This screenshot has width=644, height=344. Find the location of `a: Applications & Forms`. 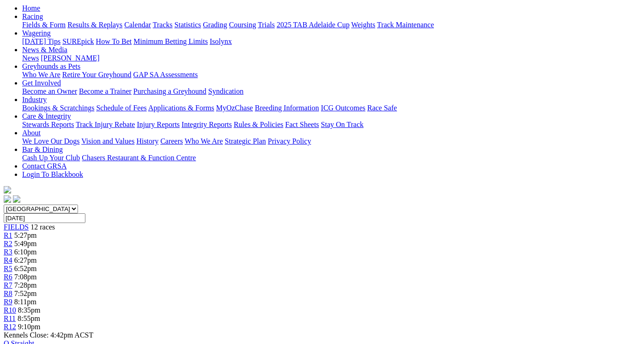

a: Applications & Forms is located at coordinates (181, 107).